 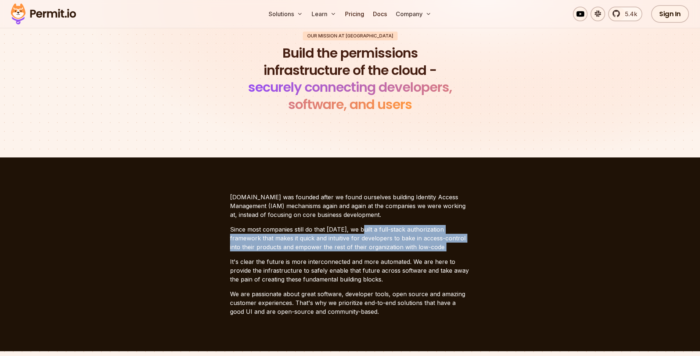 I want to click on a: Sign In, so click(x=670, y=14).